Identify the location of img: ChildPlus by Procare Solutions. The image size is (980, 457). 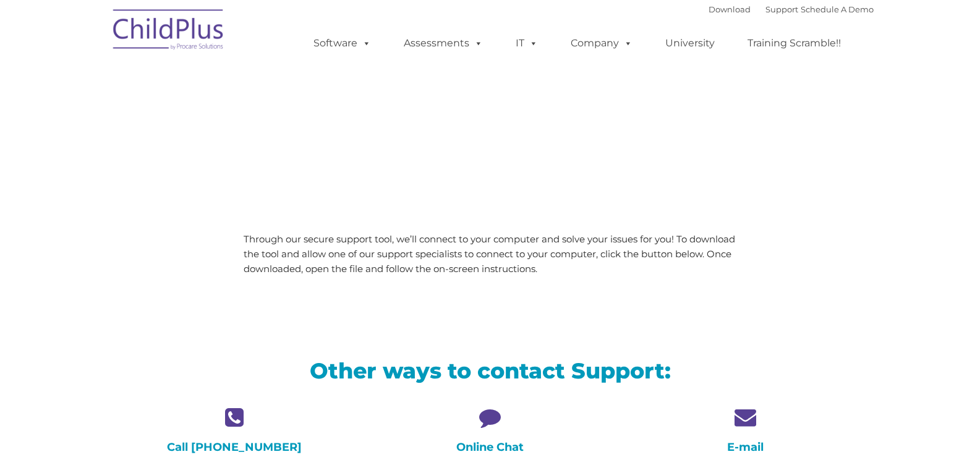
(169, 32).